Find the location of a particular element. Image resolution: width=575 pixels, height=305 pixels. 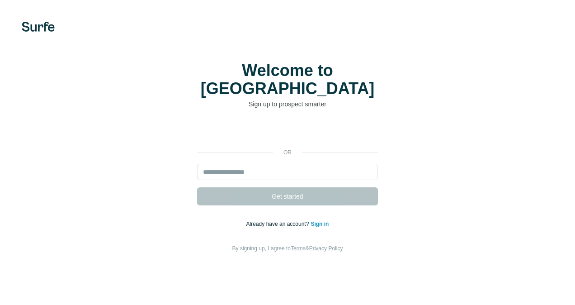

p: or is located at coordinates (288, 152).